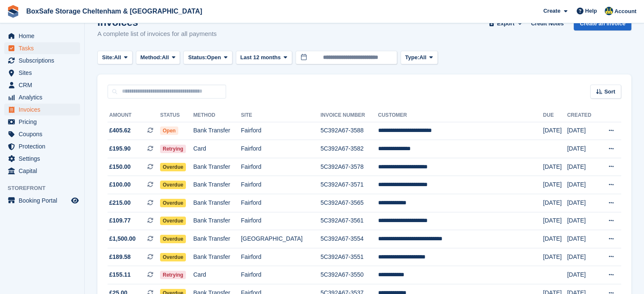 Image resolution: width=644 pixels, height=294 pixels. I want to click on span: CRM, so click(44, 85).